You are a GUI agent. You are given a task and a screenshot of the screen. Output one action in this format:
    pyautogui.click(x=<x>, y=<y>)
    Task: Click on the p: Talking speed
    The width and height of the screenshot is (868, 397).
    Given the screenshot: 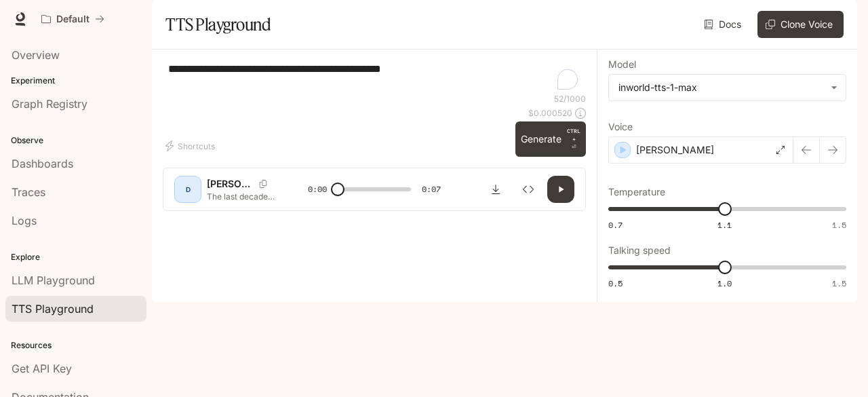 What is the action you would take?
    pyautogui.click(x=640, y=250)
    